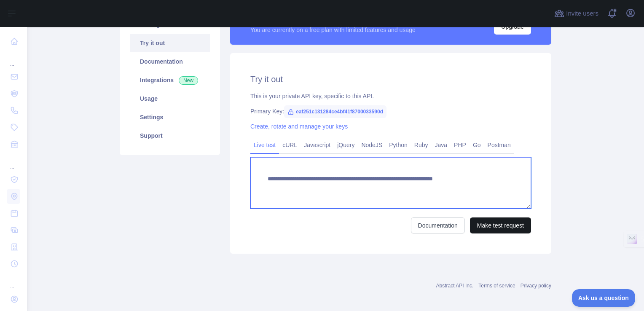 Image resolution: width=644 pixels, height=311 pixels. I want to click on span: New, so click(189, 81).